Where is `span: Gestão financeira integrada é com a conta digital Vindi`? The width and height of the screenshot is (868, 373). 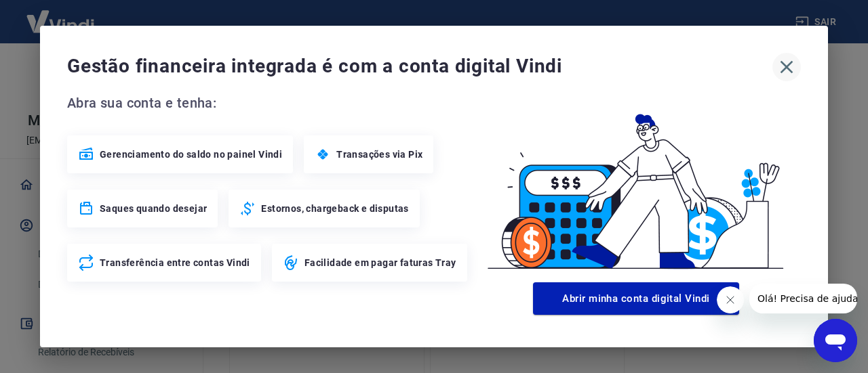 span: Gestão financeira integrada é com a conta digital Vindi is located at coordinates (420, 67).